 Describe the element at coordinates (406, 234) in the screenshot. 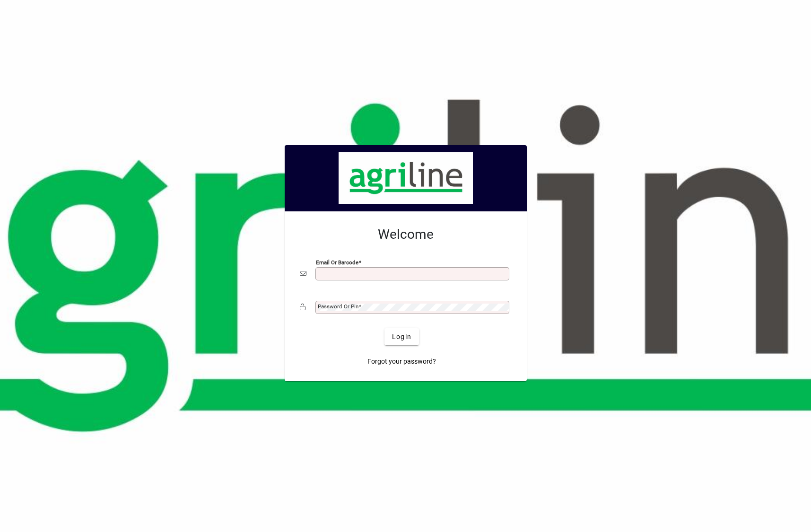

I see `h2: Welcome` at that location.